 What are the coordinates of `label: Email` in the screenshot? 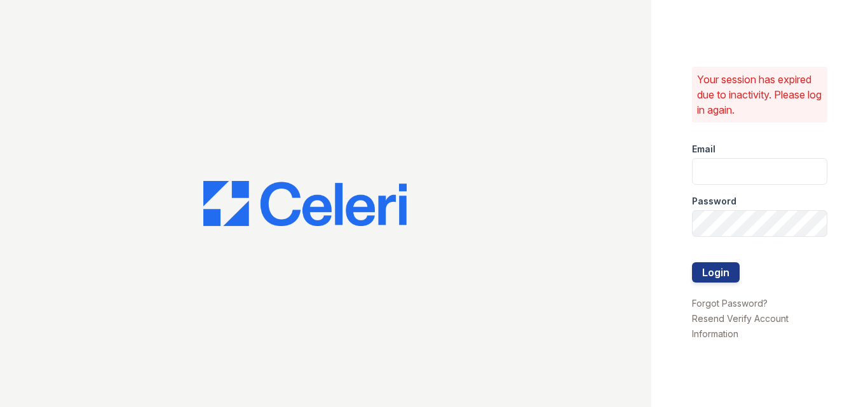 It's located at (703, 149).